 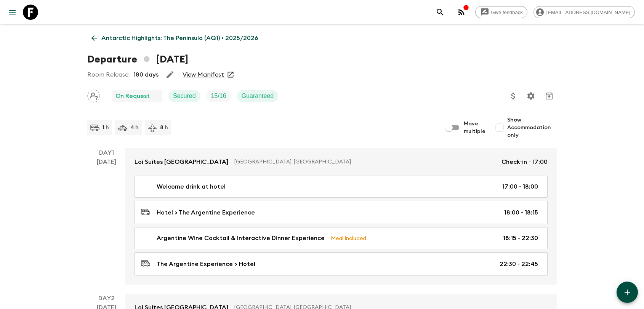 What do you see at coordinates (520, 186) in the screenshot?
I see `p: 17:00 - 18:00` at bounding box center [520, 186].